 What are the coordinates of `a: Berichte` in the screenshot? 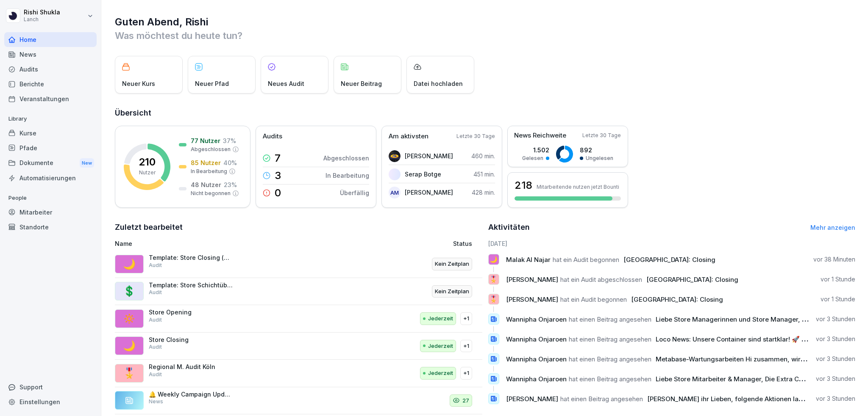 It's located at (50, 84).